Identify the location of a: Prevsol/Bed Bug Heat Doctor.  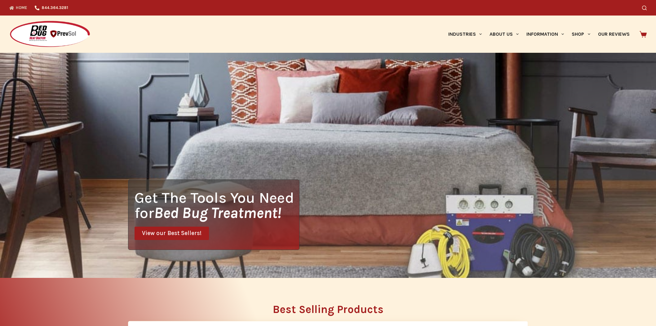
(50, 34).